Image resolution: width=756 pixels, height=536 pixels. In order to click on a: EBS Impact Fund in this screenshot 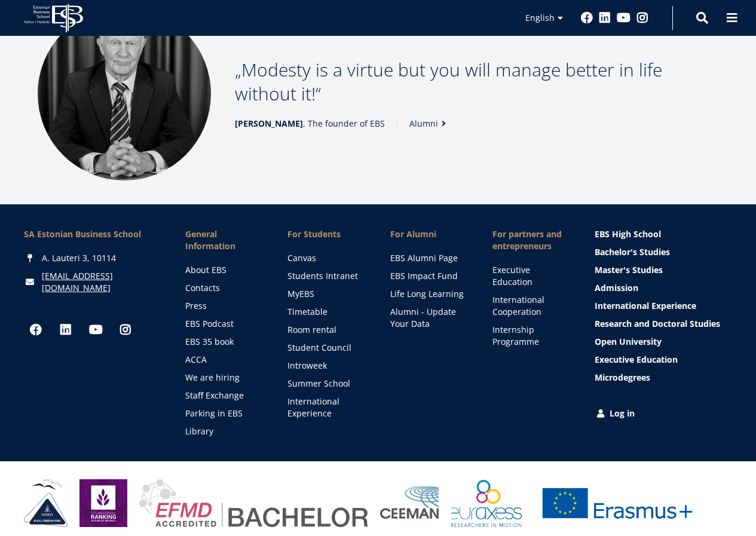, I will do `click(429, 276)`.